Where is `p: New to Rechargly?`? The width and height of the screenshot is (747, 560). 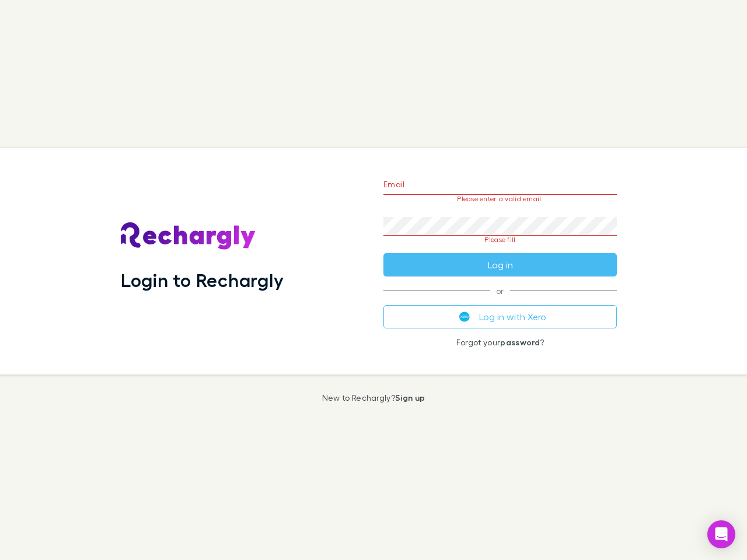
p: New to Rechargly? is located at coordinates (374, 398).